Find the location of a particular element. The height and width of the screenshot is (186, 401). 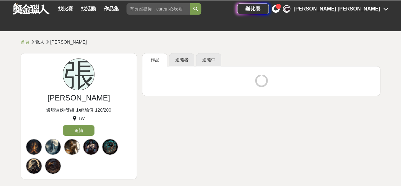

a: 找活動 is located at coordinates (89, 9).